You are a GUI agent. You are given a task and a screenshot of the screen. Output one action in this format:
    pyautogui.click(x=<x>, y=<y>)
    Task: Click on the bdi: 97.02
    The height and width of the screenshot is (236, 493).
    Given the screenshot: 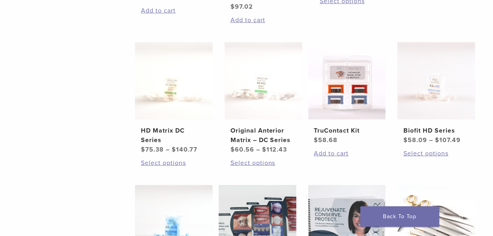 What is the action you would take?
    pyautogui.click(x=242, y=7)
    